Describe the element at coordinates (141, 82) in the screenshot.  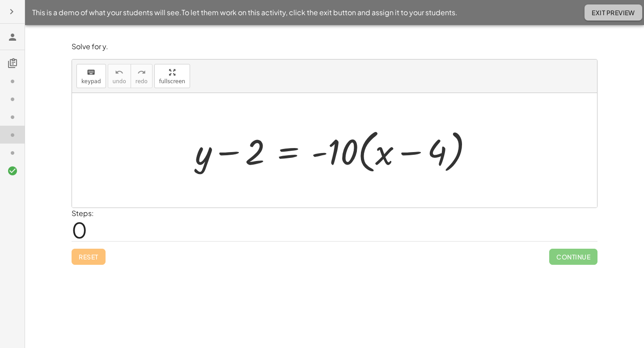
I see `span: redo` at that location.